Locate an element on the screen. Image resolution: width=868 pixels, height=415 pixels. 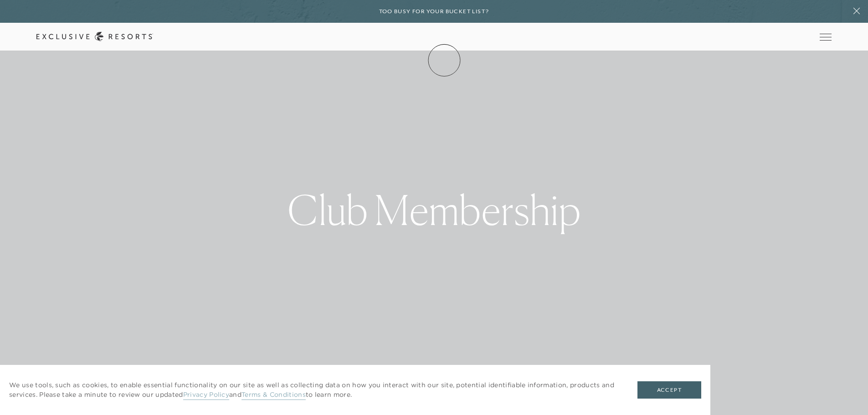
p: We use tools, such as cookies, to enable essential functionality on our site as well as collectin... is located at coordinates (314, 389).